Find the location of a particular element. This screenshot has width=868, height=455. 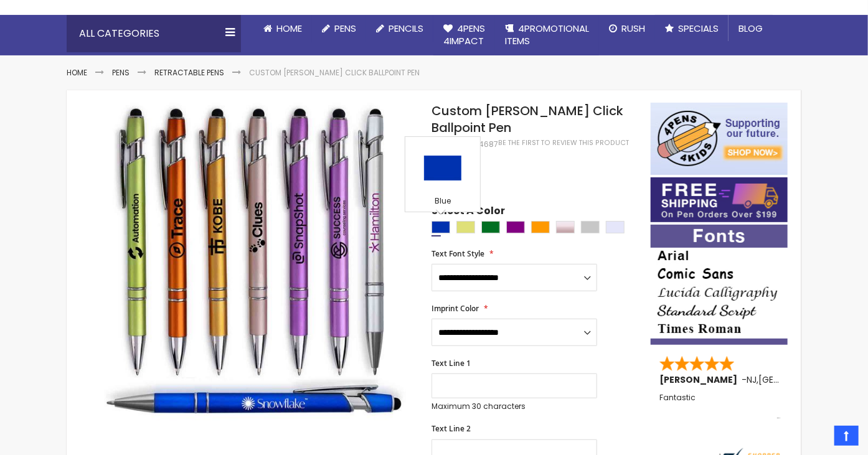

p: Maximum 30 characters is located at coordinates (514, 407).